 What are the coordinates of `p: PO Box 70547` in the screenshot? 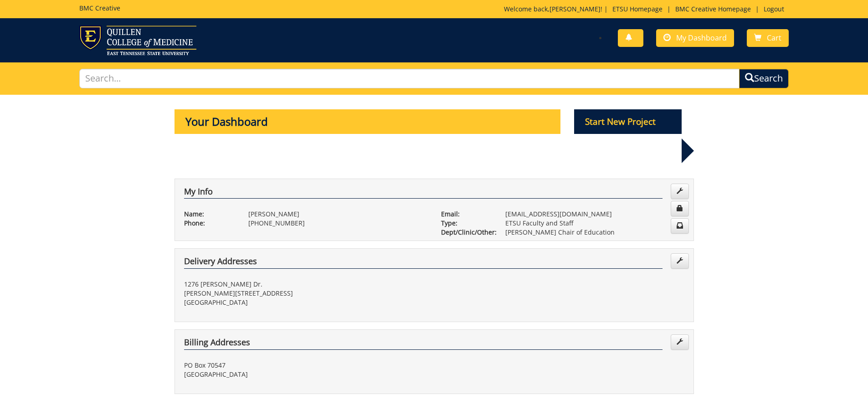 It's located at (306, 366).